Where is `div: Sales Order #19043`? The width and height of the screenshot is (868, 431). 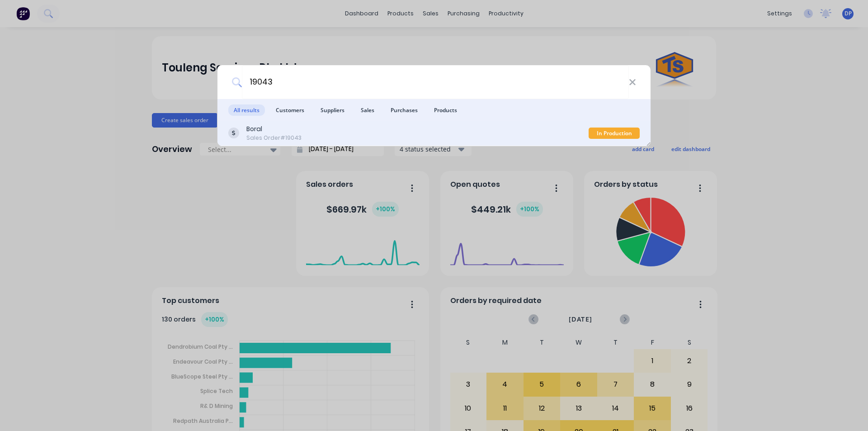
div: Sales Order #19043 is located at coordinates (274, 138).